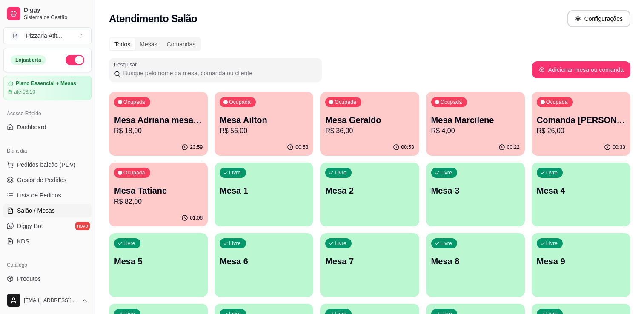 The width and height of the screenshot is (644, 314). What do you see at coordinates (302, 147) in the screenshot?
I see `p: 00:58` at bounding box center [302, 147].